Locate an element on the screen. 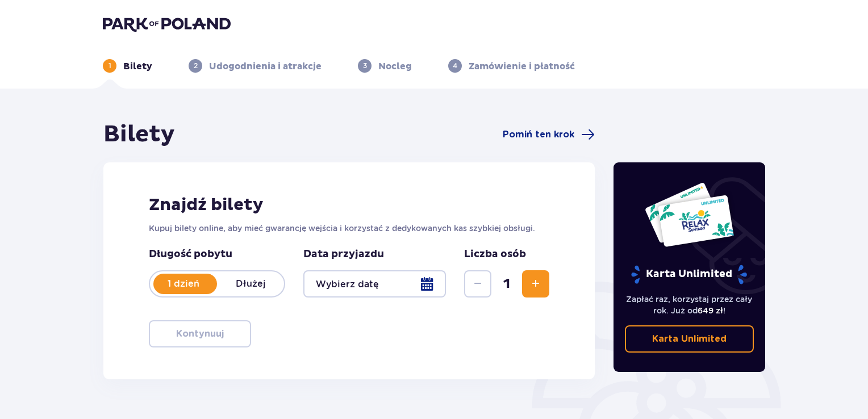 The width and height of the screenshot is (868, 419). p: 2 is located at coordinates (195, 66).